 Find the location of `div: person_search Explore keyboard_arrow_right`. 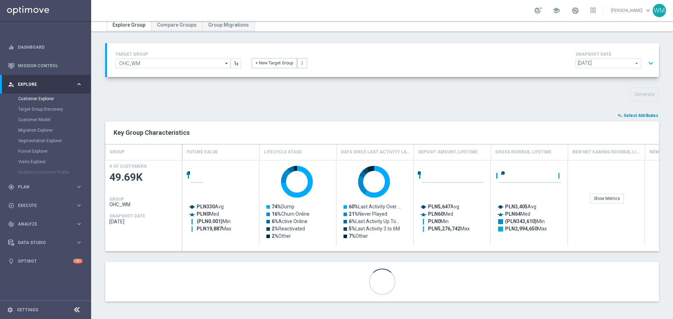

div: person_search Explore keyboard_arrow_right is located at coordinates (45, 84).